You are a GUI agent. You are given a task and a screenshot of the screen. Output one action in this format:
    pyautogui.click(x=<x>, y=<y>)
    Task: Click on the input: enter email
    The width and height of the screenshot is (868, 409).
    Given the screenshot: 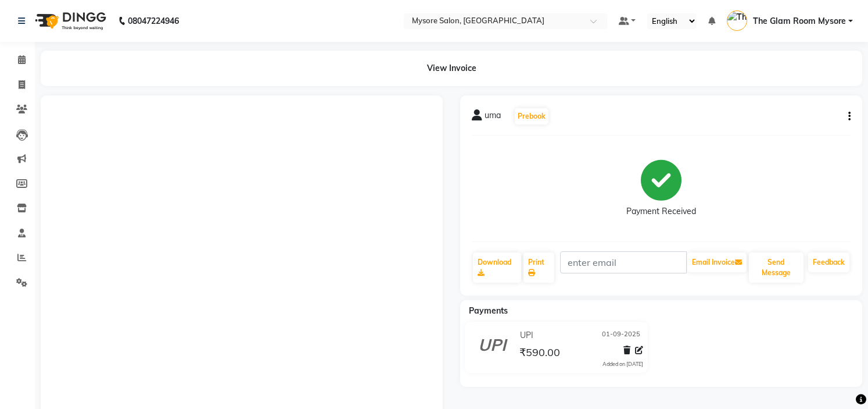 What is the action you would take?
    pyautogui.click(x=623, y=262)
    